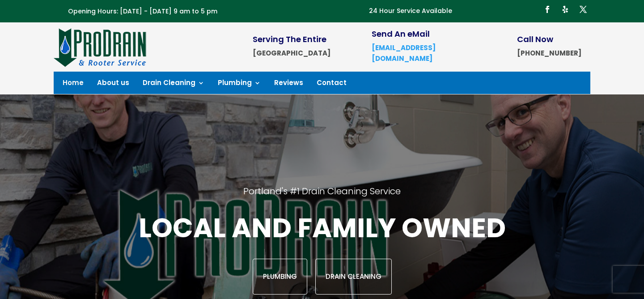 Image resolution: width=644 pixels, height=299 pixels. I want to click on div: Local and family owned, so click(322, 252).